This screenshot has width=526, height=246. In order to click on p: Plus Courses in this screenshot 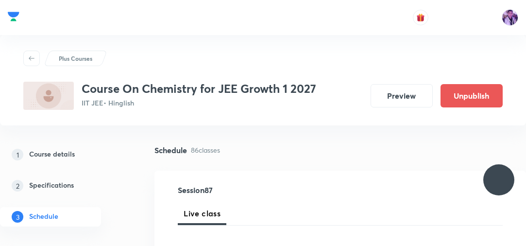, I will do `click(75, 58)`.